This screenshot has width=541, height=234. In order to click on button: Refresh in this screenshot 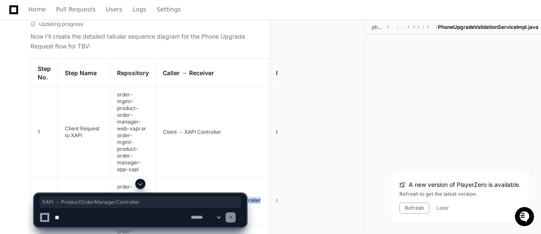, I will do `click(414, 208)`.